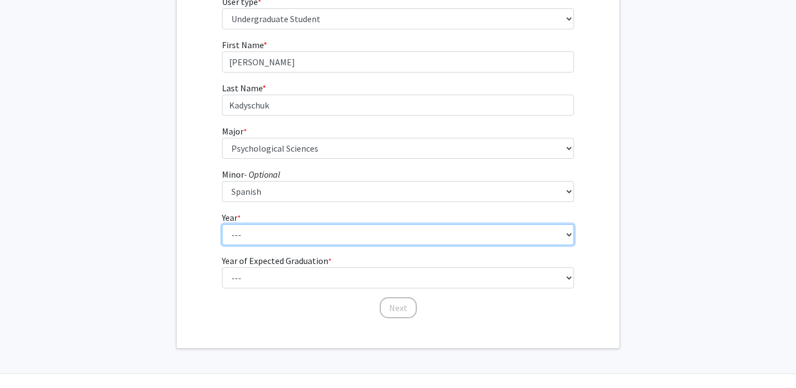 The width and height of the screenshot is (796, 388). I want to click on button: Next, so click(398, 308).